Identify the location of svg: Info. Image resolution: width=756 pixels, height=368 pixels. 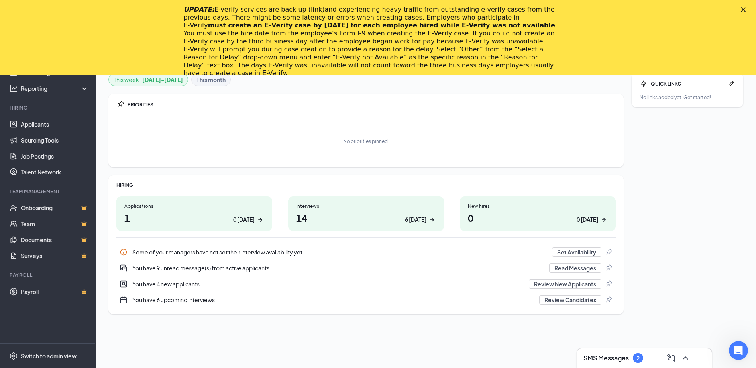
(124, 252).